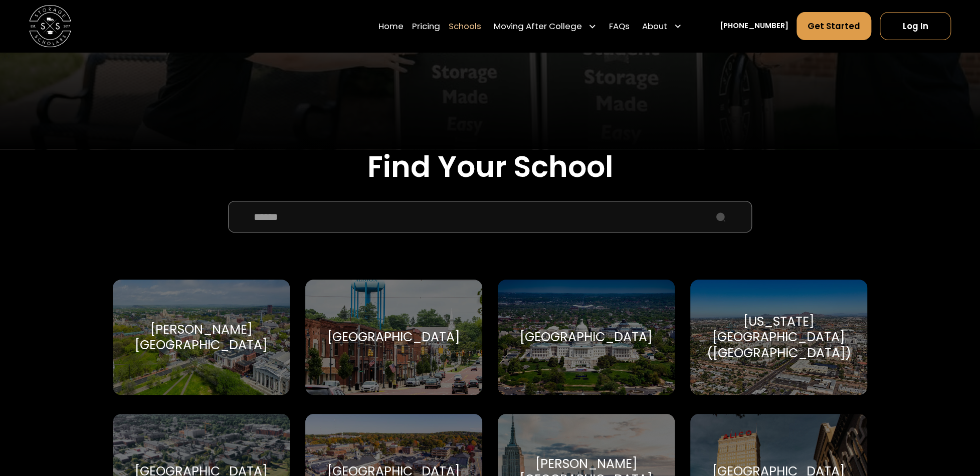 Image resolution: width=980 pixels, height=476 pixels. Describe the element at coordinates (619, 26) in the screenshot. I see `a: FAQs` at that location.